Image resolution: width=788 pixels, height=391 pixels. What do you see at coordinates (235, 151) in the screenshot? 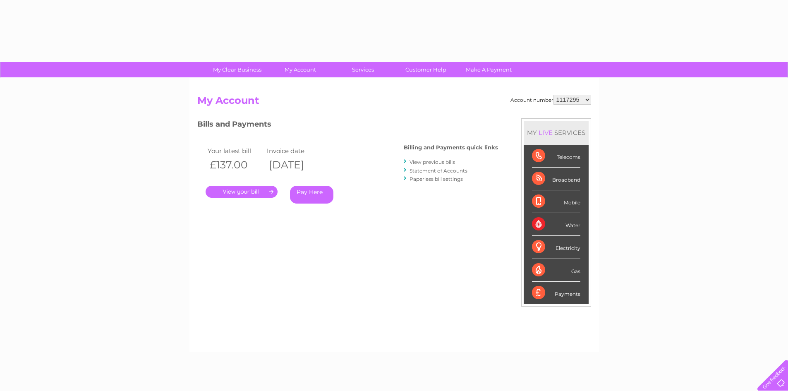
I see `td: Your latest bill` at bounding box center [235, 151].